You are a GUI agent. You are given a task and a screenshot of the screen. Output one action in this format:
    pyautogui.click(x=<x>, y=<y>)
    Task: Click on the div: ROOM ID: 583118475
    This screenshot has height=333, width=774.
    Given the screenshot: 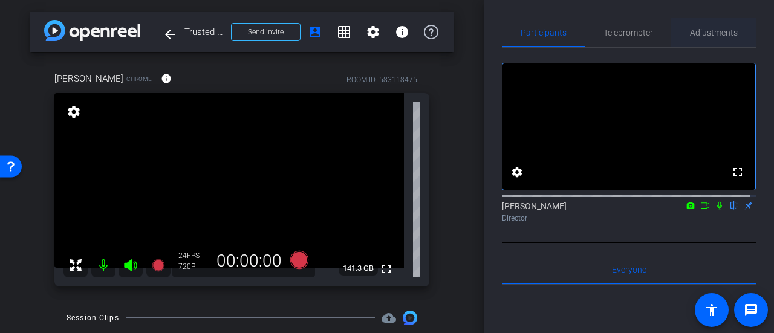 What is the action you would take?
    pyautogui.click(x=382, y=80)
    